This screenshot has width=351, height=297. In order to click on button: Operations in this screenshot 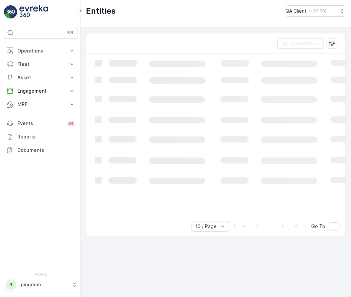, I will do `click(41, 51)`.